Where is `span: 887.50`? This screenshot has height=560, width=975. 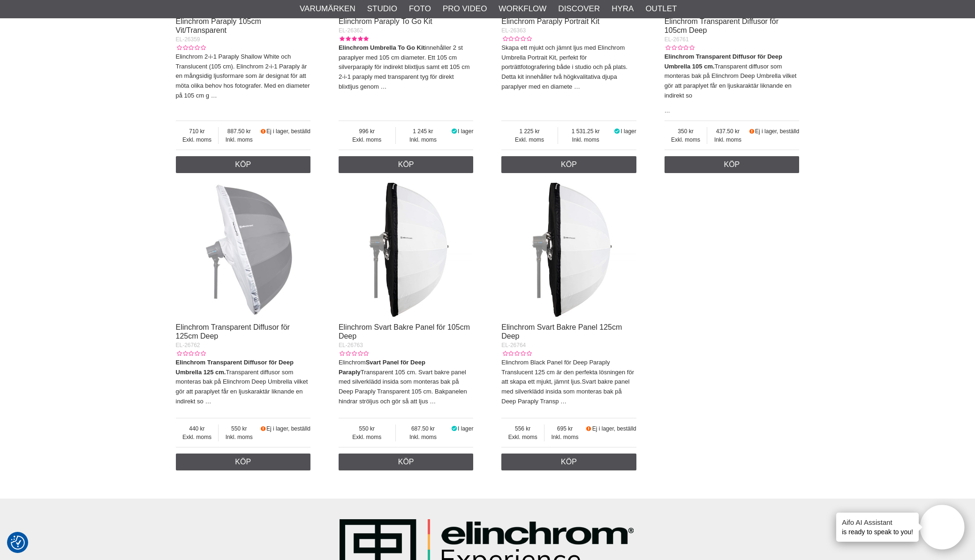 span: 887.50 is located at coordinates (239, 132).